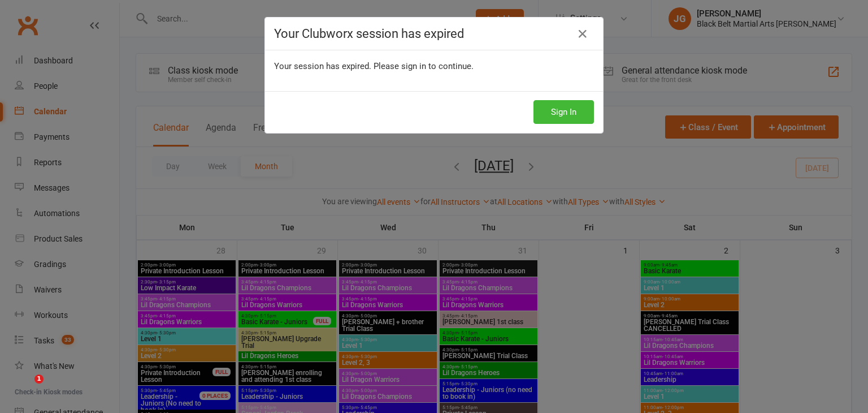 The image size is (868, 413). What do you see at coordinates (563, 112) in the screenshot?
I see `button: Sign In` at bounding box center [563, 112].